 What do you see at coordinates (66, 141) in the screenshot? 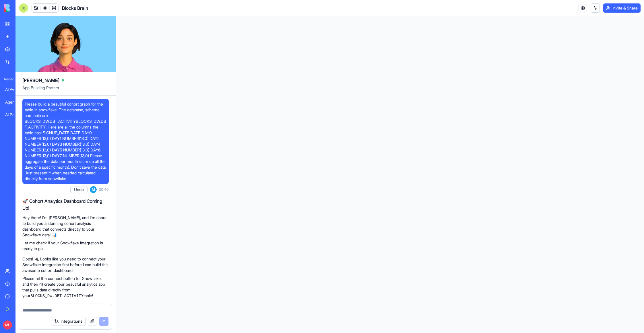
I see `span: Please build a beautiful cohort graph for the table in snowflake. The database, scheme and table ...` at bounding box center [66, 141].